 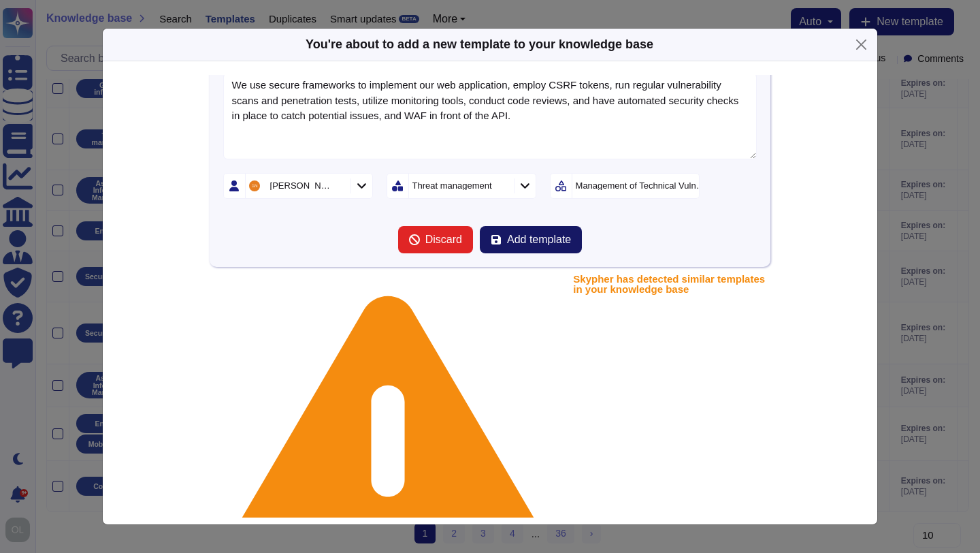 I want to click on button: Add template, so click(x=531, y=240).